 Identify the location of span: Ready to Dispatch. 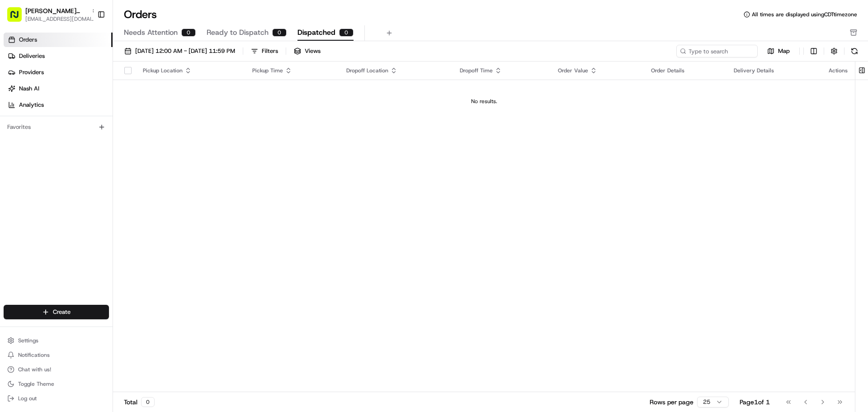
(237, 33).